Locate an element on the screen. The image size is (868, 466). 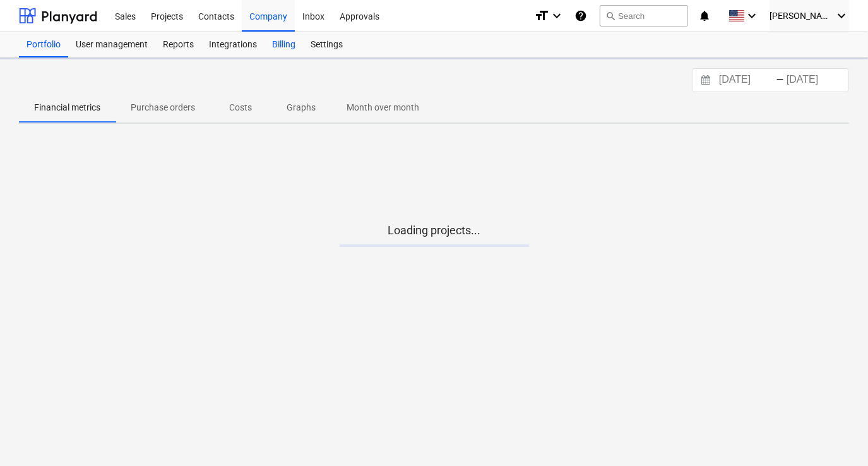
i: Knowledge base is located at coordinates (581, 16).